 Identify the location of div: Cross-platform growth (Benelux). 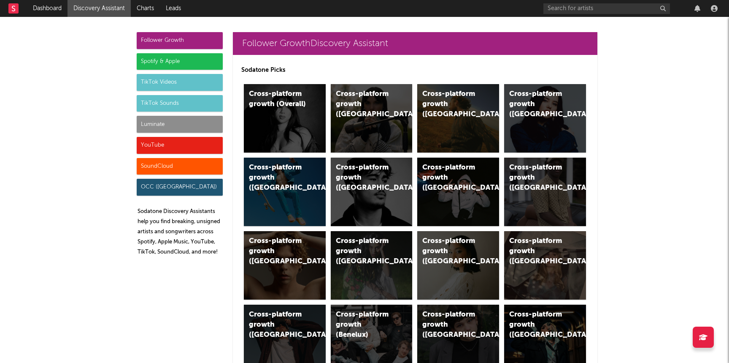
(365, 325).